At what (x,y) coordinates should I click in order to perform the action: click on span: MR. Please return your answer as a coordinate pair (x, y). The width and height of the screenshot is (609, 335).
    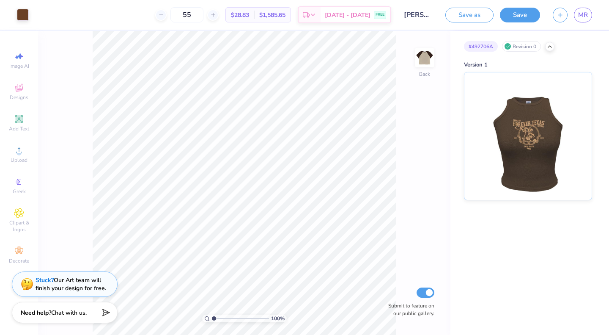
    Looking at the image, I should click on (583, 15).